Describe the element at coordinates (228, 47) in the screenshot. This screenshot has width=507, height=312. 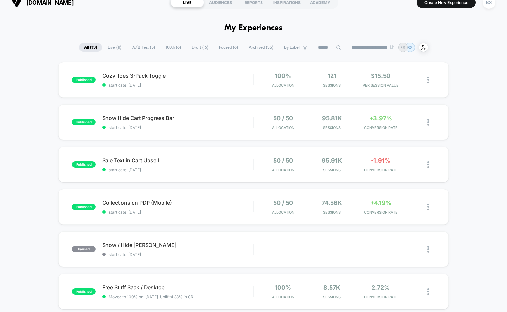
I see `span: Paused ( 6 )` at that location.